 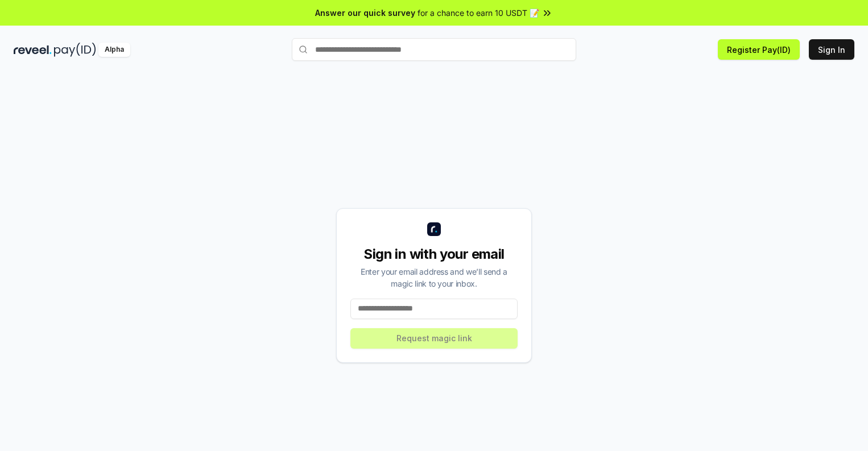 What do you see at coordinates (478, 13) in the screenshot?
I see `span: for a chance to earn 10 USDT 📝` at bounding box center [478, 13].